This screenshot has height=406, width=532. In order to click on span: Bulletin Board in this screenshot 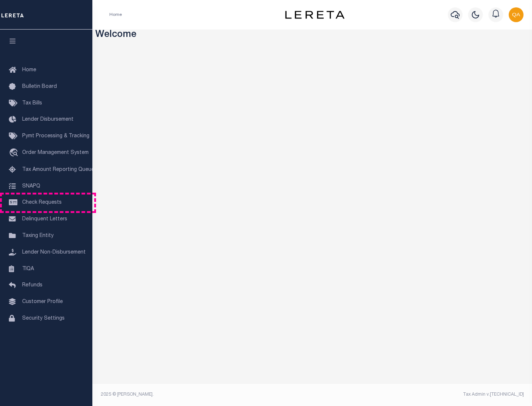, I will do `click(40, 87)`.